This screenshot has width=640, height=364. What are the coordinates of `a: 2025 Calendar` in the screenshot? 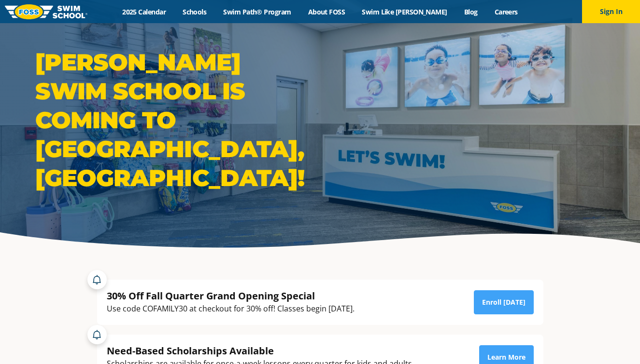 It's located at (144, 11).